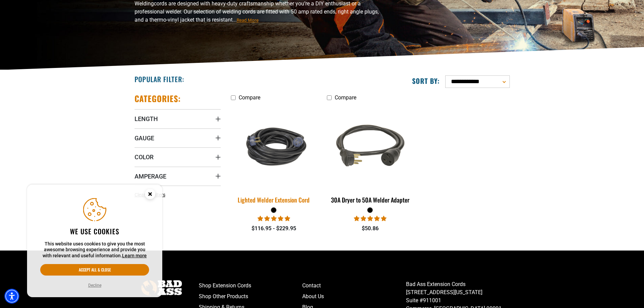 The width and height of the screenshot is (644, 308). What do you see at coordinates (144, 138) in the screenshot?
I see `span: Gauge` at bounding box center [144, 138].